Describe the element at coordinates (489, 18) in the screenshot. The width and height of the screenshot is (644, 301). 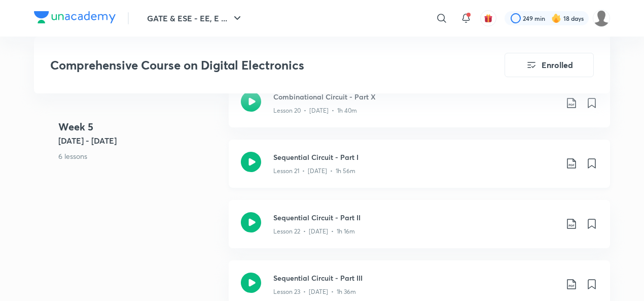
I see `button: avatar` at that location.